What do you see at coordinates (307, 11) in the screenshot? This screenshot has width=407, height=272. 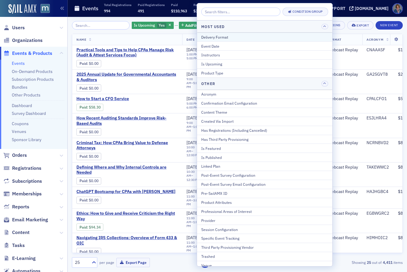 I see `div: Condition Group` at bounding box center [307, 11].